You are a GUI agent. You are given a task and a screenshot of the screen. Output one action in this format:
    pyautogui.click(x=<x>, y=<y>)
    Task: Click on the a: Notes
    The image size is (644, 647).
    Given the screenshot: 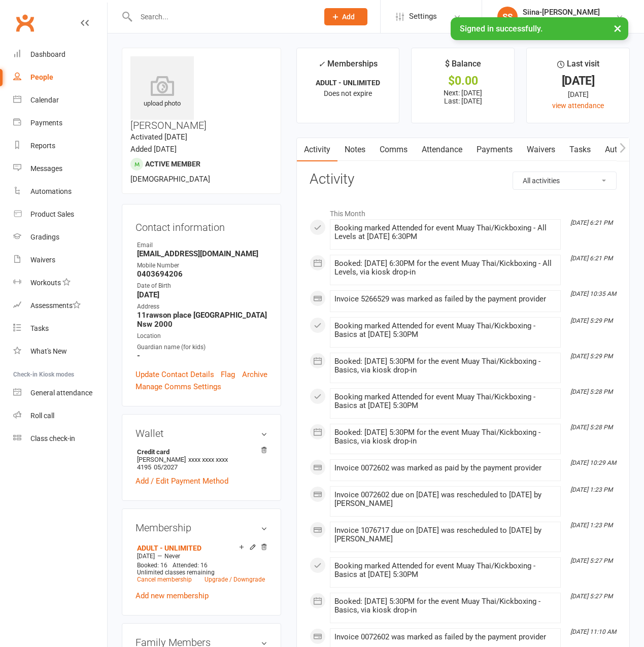 What is the action you would take?
    pyautogui.click(x=355, y=150)
    